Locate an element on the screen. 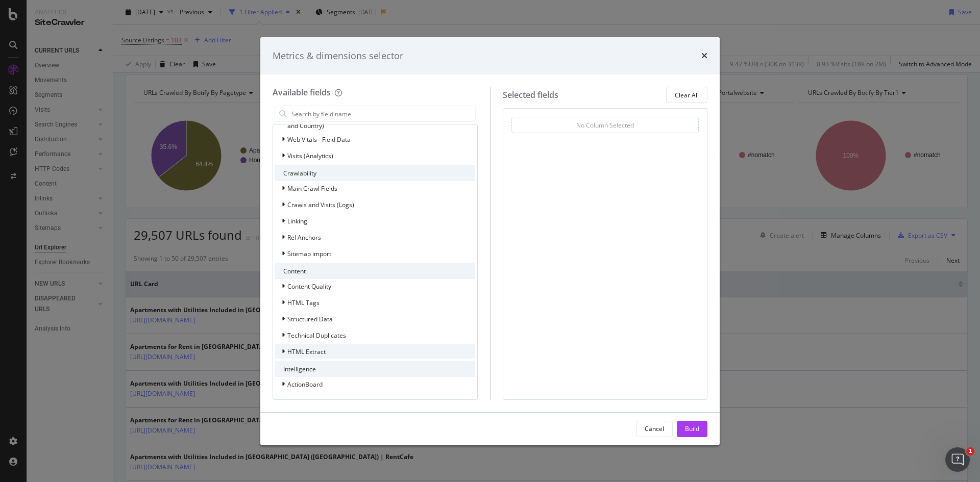 The height and width of the screenshot is (482, 980). span: Main Crawl Fields is located at coordinates (312, 188).